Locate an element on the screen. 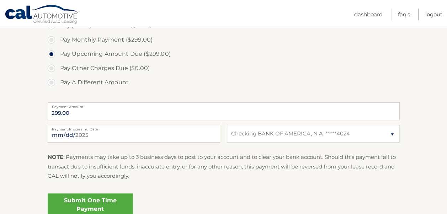  input: Payment Date is located at coordinates (134, 134).